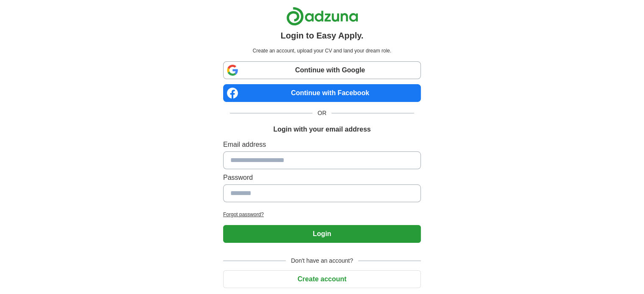 The image size is (644, 294). I want to click on a: Continue with Google, so click(322, 70).